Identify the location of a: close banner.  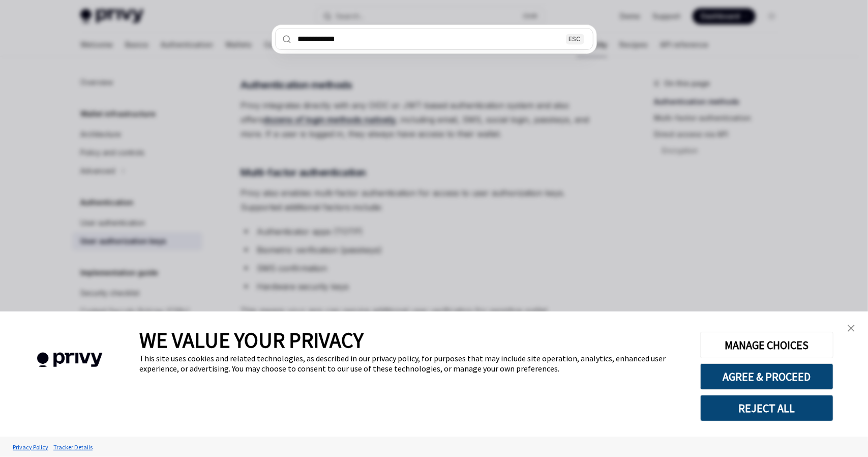
(851, 328).